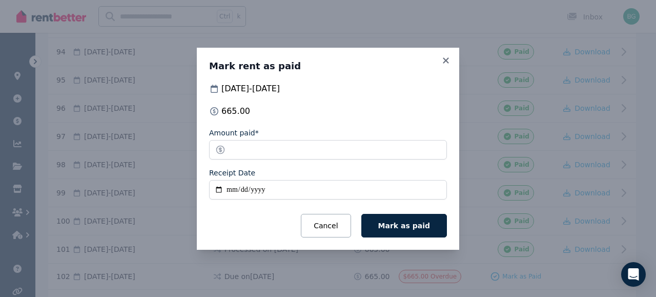  I want to click on label: Amount paid*, so click(234, 133).